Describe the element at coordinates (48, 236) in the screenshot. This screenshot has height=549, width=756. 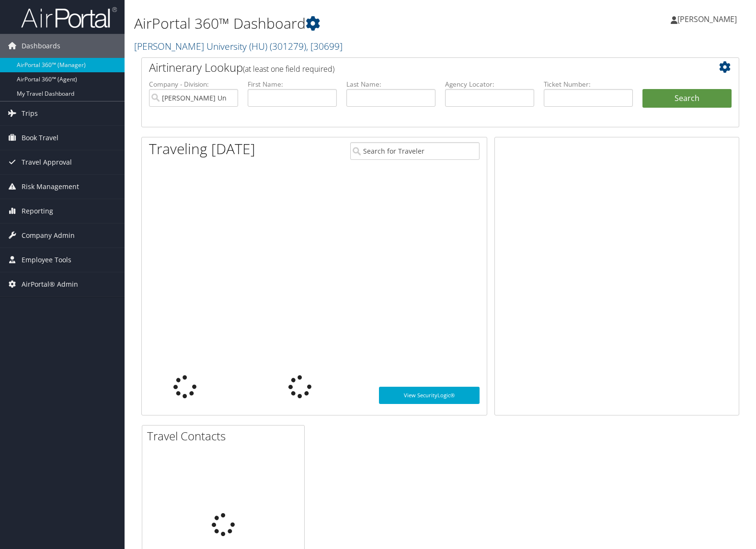
I see `span: Company Admin` at that location.